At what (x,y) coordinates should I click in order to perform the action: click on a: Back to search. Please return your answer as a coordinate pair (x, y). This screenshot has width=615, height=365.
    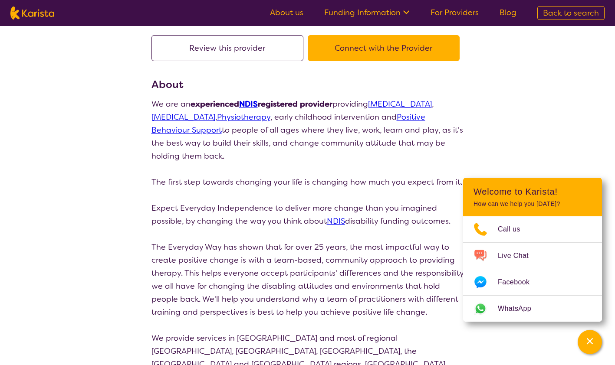
    Looking at the image, I should click on (571, 13).